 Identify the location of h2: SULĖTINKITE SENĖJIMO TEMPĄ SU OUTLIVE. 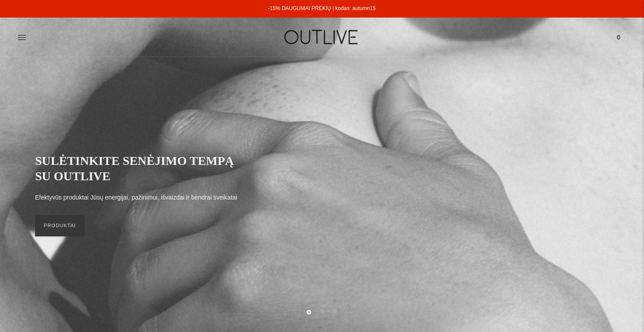
(140, 168).